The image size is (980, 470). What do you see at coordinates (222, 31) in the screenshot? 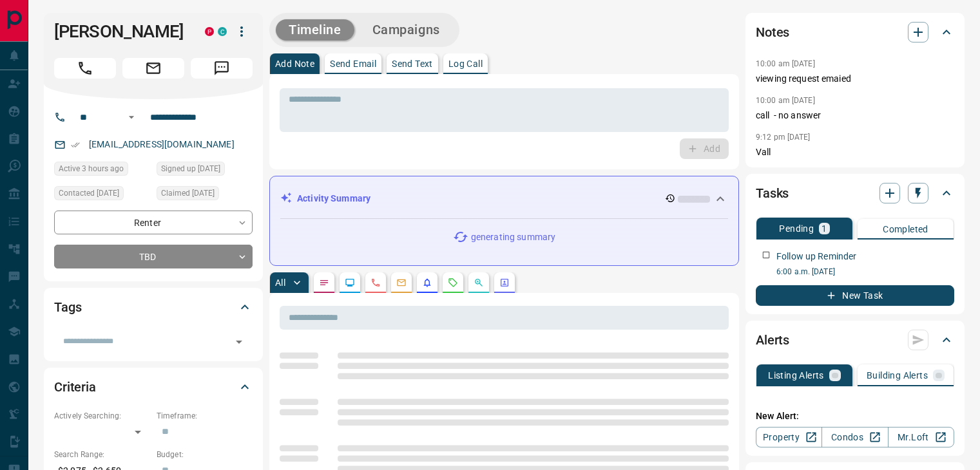
I see `div: condos.ca` at bounding box center [222, 31].